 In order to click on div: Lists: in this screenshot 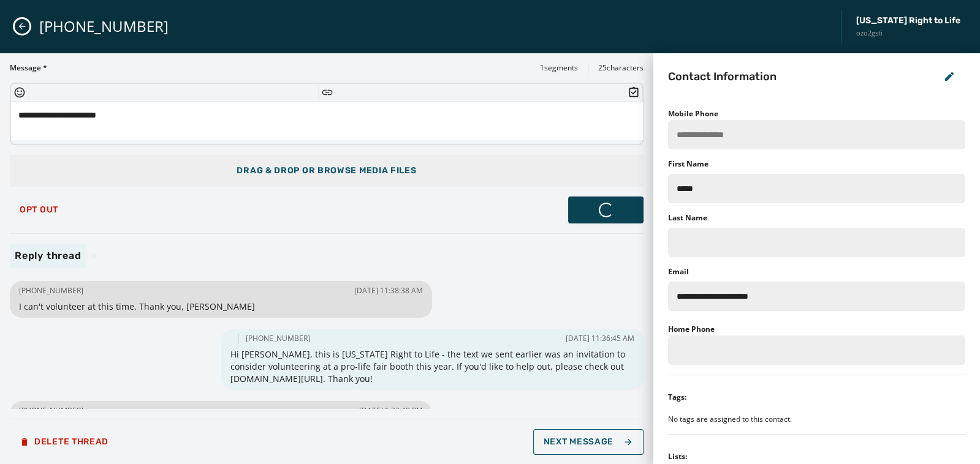, I will do `click(677, 458)`.